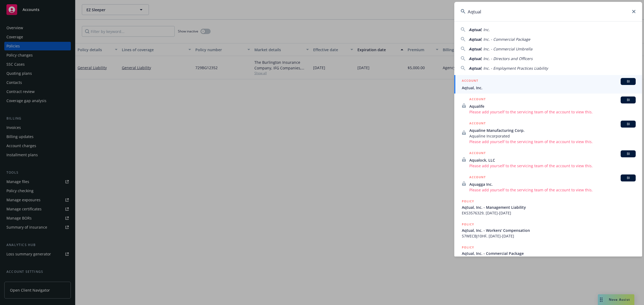 This screenshot has width=644, height=305. What do you see at coordinates (548, 84) in the screenshot?
I see `a: ACCOUNTBIAqtual, Inc.` at bounding box center [548, 84].